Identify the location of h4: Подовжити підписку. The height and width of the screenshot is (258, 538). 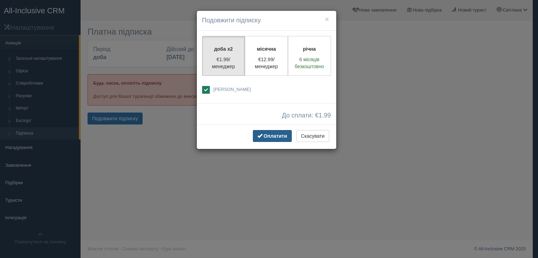
(266, 21).